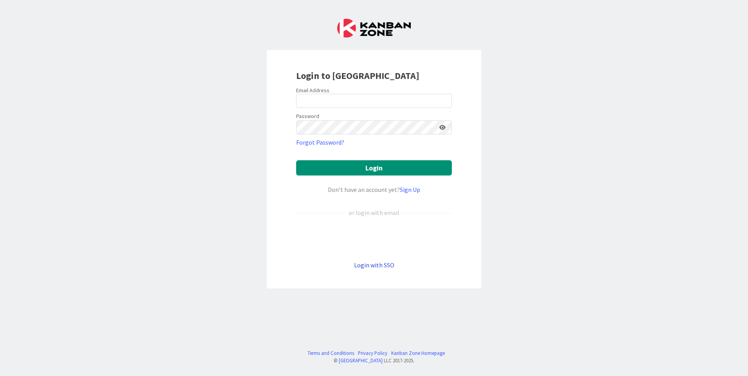 Image resolution: width=748 pixels, height=376 pixels. What do you see at coordinates (312, 90) in the screenshot?
I see `label: Email Address` at bounding box center [312, 90].